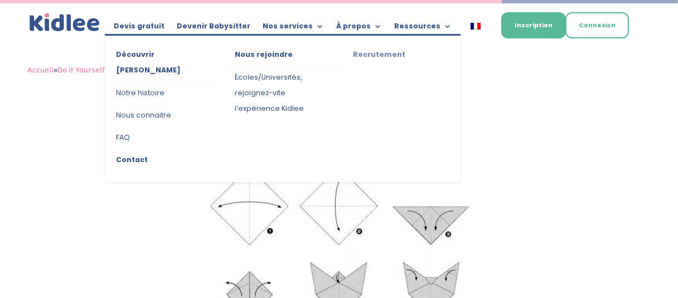 This screenshot has height=298, width=678. I want to click on img: Français, so click(476, 26).